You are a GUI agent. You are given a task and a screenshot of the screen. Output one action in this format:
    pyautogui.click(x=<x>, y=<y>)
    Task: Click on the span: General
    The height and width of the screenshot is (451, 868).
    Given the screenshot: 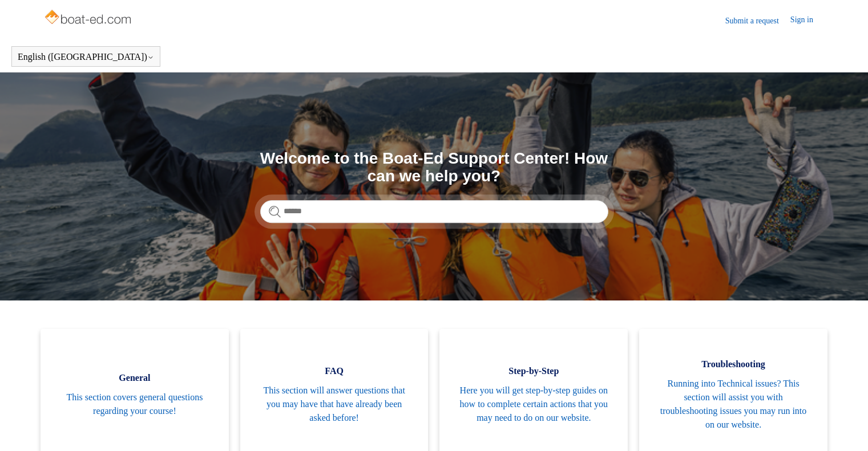 What is the action you would take?
    pyautogui.click(x=135, y=378)
    